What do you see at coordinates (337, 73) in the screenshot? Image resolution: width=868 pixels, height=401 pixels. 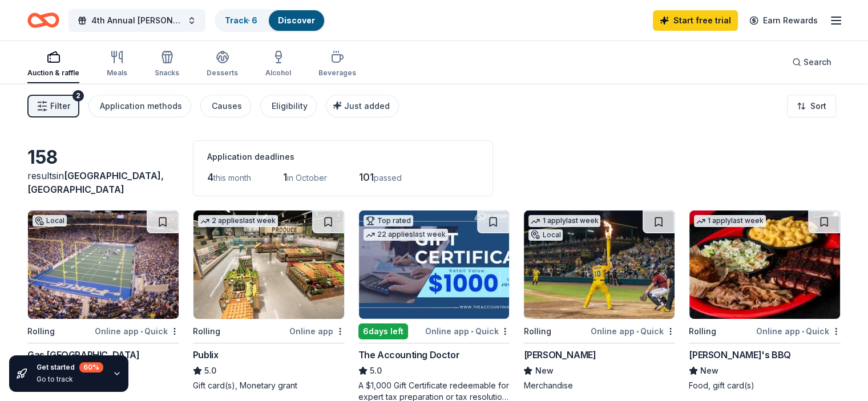 I see `div: Beverages` at bounding box center [337, 73].